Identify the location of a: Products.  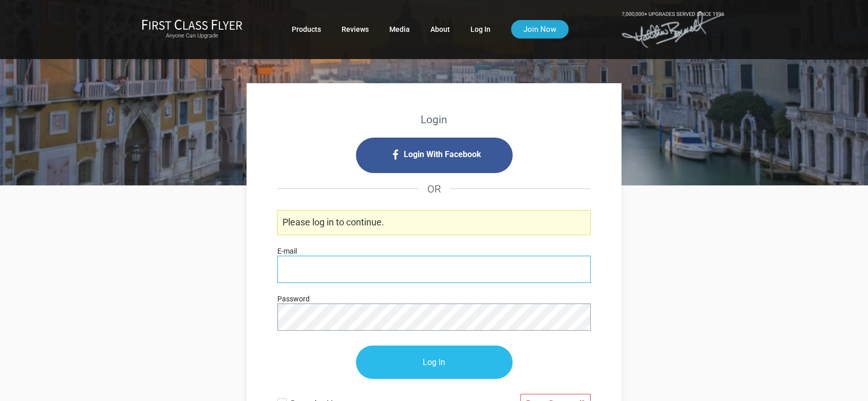
(306, 29).